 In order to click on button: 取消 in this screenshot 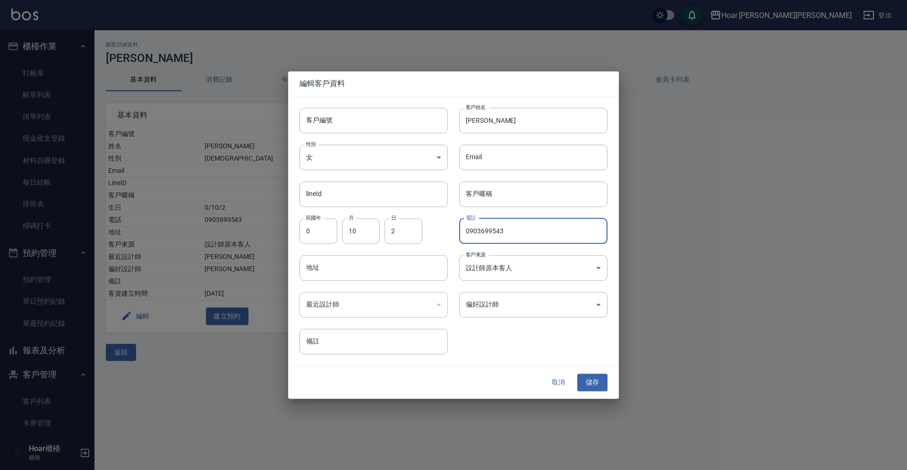, I will do `click(559, 383)`.